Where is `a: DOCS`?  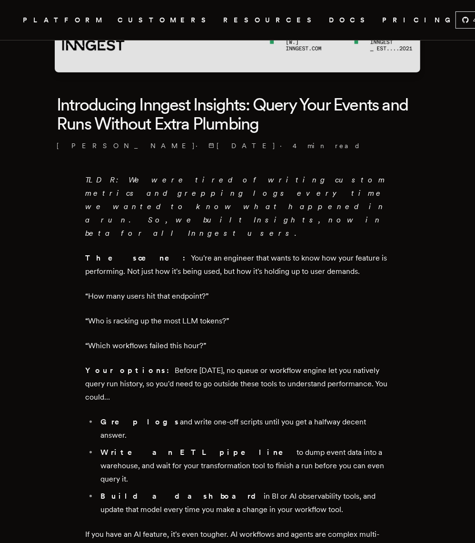
a: DOCS is located at coordinates (350, 20).